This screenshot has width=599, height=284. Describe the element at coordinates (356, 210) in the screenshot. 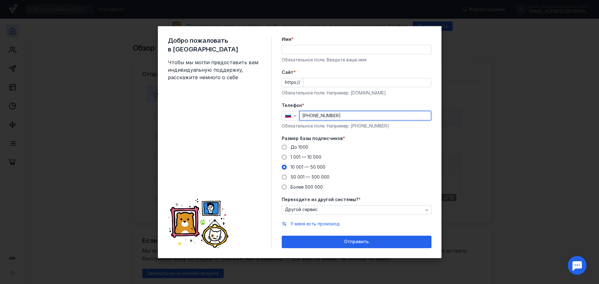

I see `button: Другой сервис` at that location.